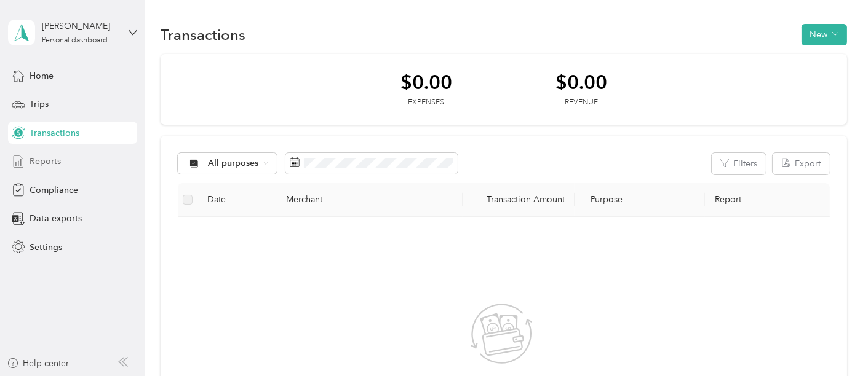 This screenshot has width=868, height=376. Describe the element at coordinates (233, 164) in the screenshot. I see `span: All purposes` at that location.